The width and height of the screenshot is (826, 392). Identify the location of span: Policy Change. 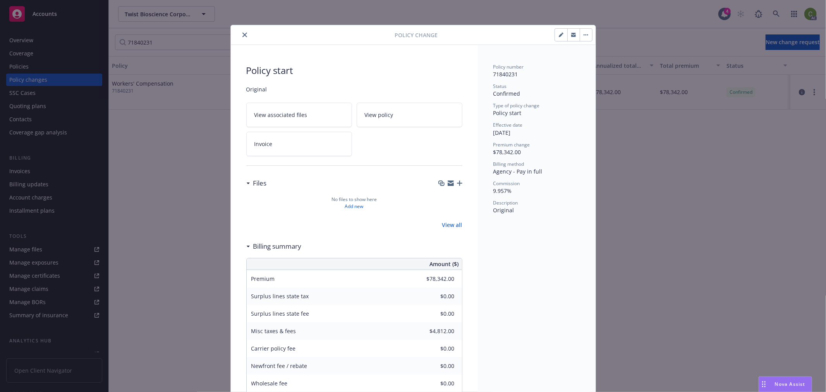
(416, 35).